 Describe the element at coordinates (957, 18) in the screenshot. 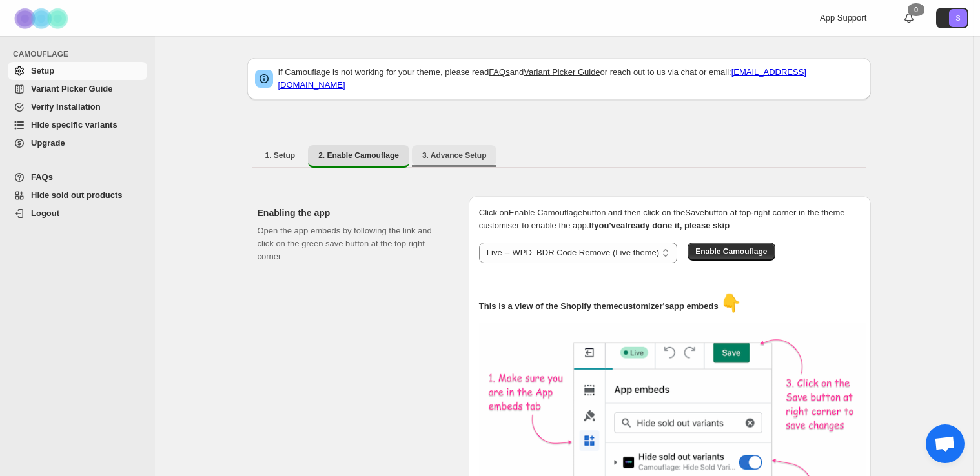

I see `text: S` at that location.